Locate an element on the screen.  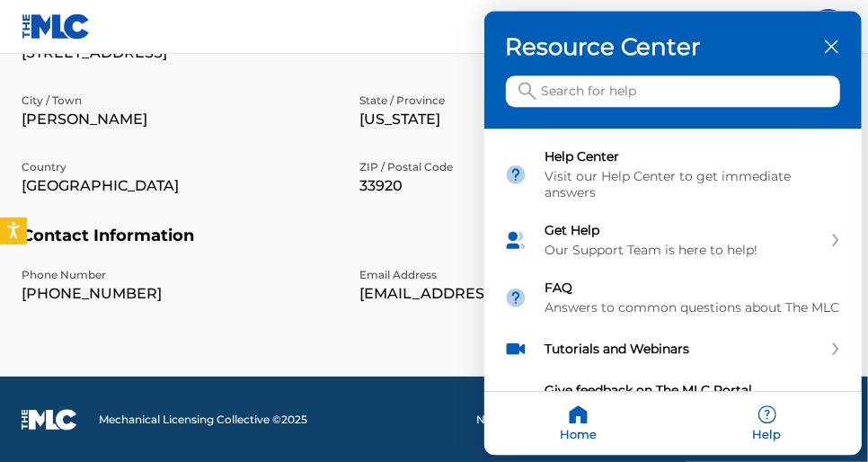
input: Search for help is located at coordinates (673, 92).